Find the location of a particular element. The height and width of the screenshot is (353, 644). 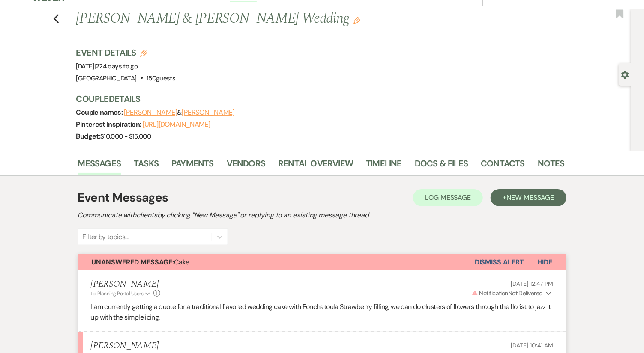

span: Couple names: is located at coordinates (100, 112).